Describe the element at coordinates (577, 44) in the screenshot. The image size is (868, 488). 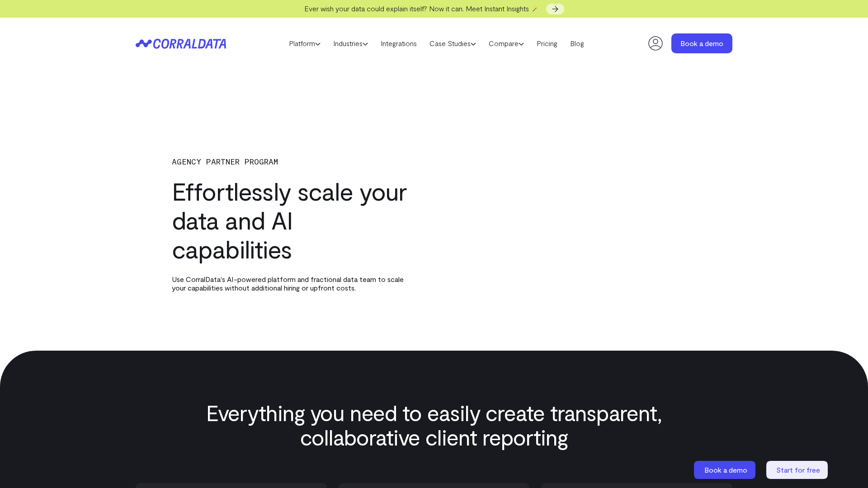
I see `a: Blog` at that location.